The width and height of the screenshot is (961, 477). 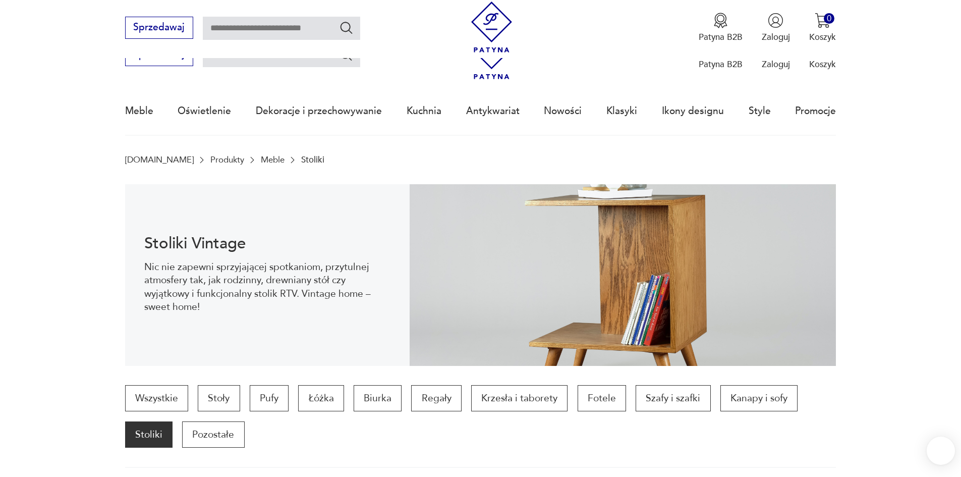 I want to click on h1: Stoliki Vintage, so click(x=267, y=243).